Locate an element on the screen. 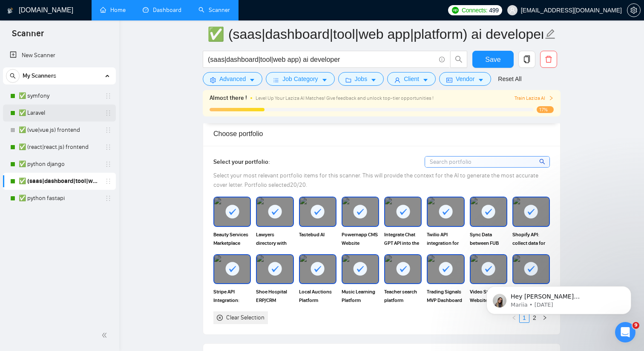  li: My Scanners is located at coordinates (59, 137).